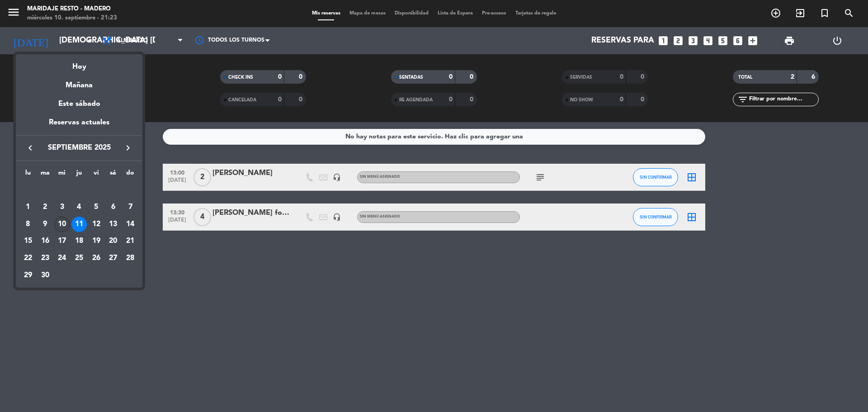 The width and height of the screenshot is (868, 412). What do you see at coordinates (128, 148) in the screenshot?
I see `i: keyboard_arrow_right` at bounding box center [128, 148].